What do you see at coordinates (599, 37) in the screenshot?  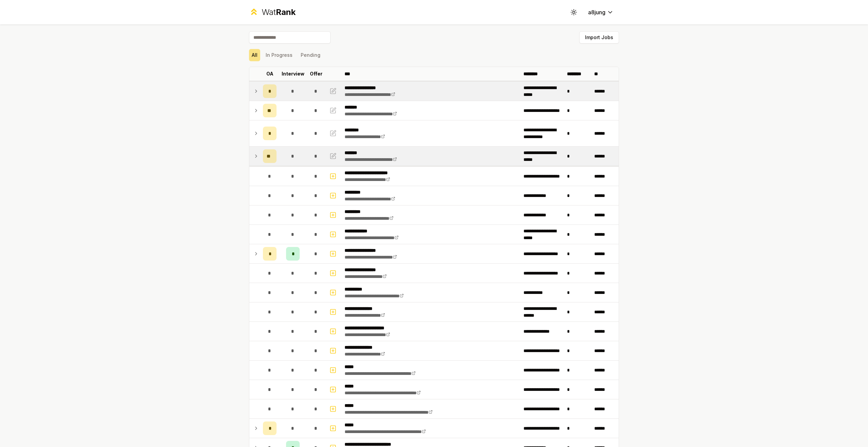 I see `button: Import Jobs` at bounding box center [599, 37].